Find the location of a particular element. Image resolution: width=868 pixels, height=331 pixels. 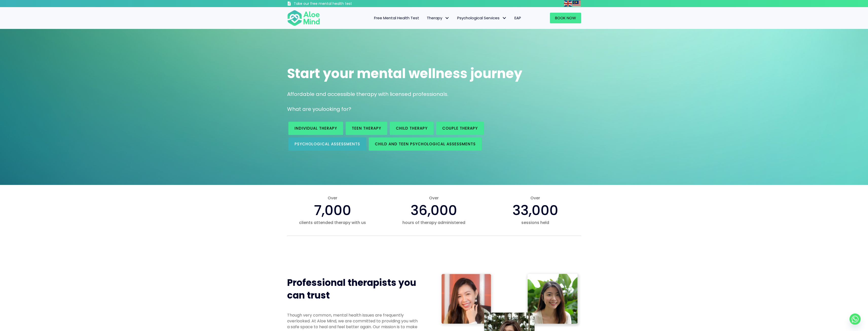

span: Psychological Services is located at coordinates (482, 18).